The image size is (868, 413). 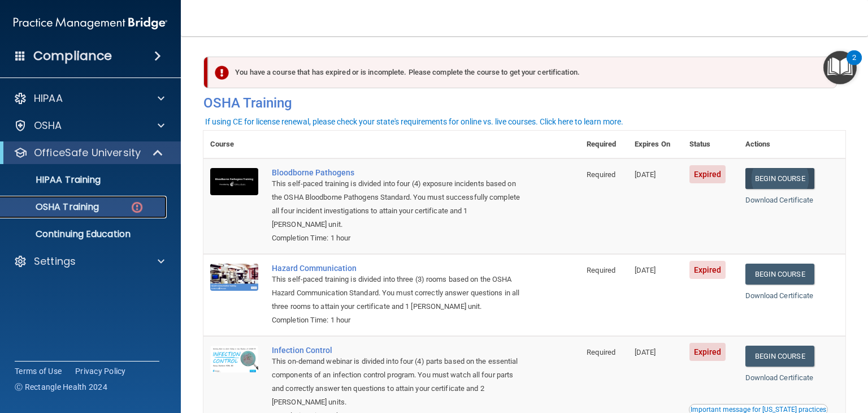 What do you see at coordinates (854, 65) in the screenshot?
I see `div: 2` at bounding box center [854, 65].